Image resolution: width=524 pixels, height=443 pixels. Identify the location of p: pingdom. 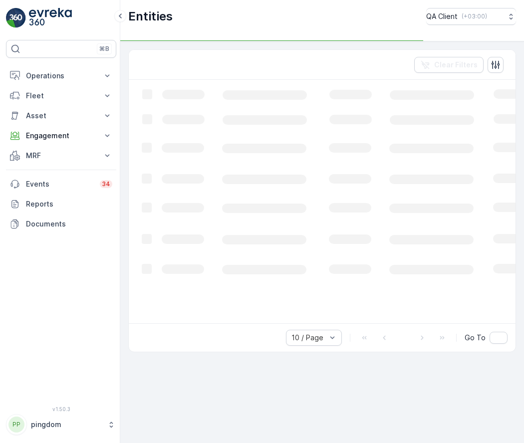
(66, 425).